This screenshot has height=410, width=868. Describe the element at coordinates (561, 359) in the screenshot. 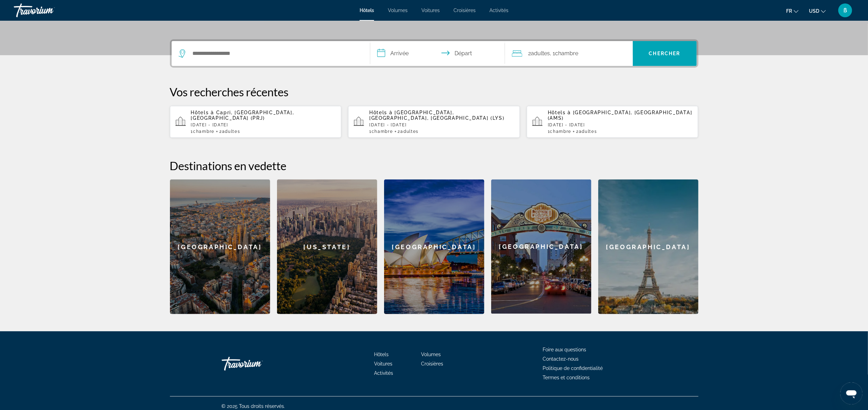

I see `span: Contactez-nous` at that location.